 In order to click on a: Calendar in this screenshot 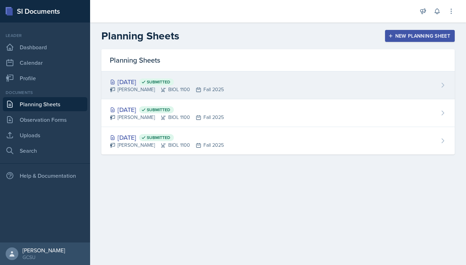, I will do `click(45, 63)`.